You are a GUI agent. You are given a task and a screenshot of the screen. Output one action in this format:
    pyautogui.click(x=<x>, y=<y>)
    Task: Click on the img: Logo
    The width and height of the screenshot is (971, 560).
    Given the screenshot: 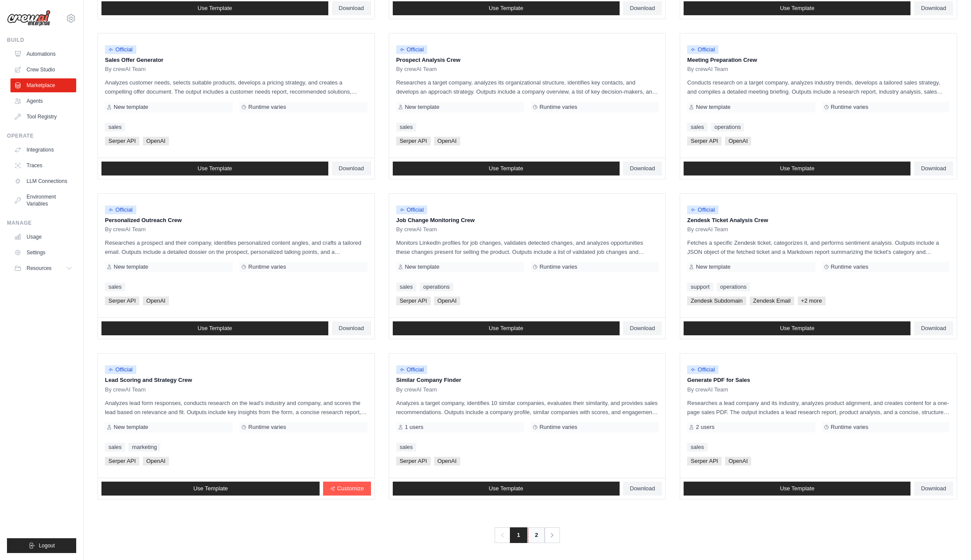 What is the action you would take?
    pyautogui.click(x=28, y=18)
    